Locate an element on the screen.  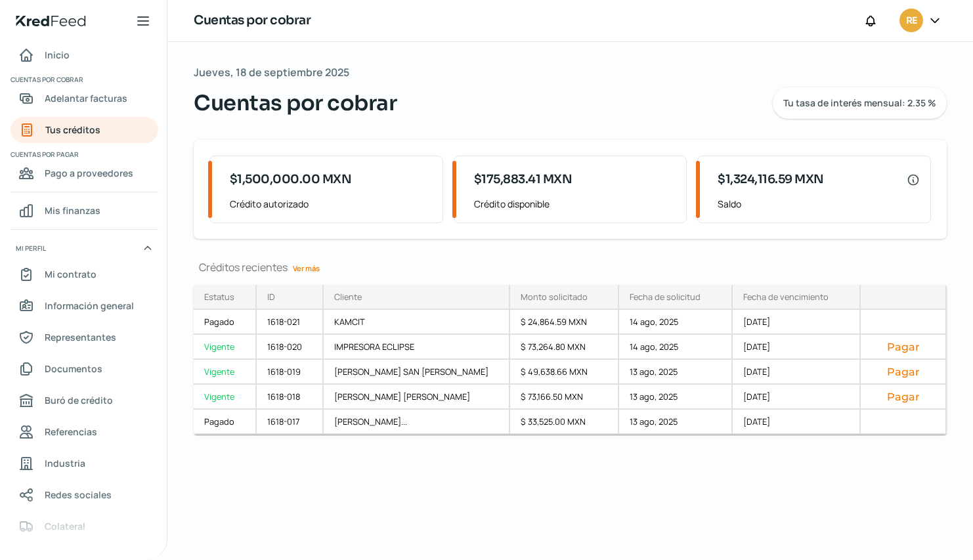
span: RE is located at coordinates (911, 21).